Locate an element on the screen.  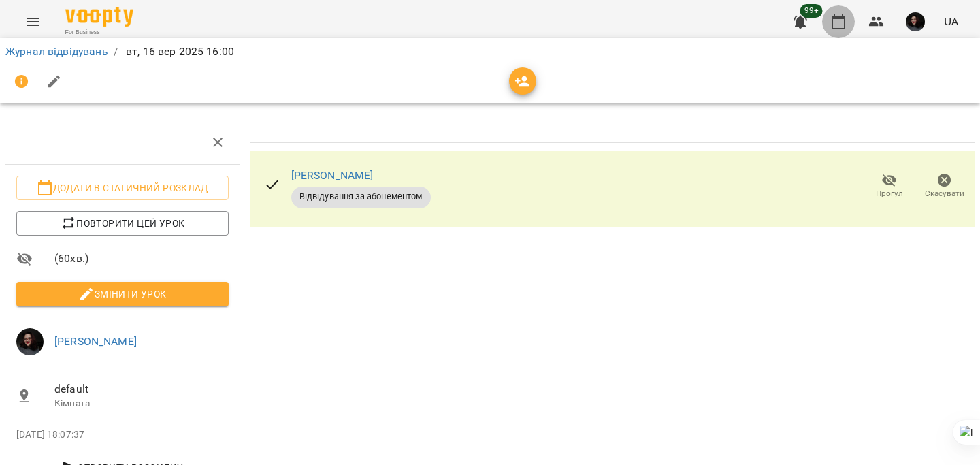
nav: breadcrumb is located at coordinates (490, 52).